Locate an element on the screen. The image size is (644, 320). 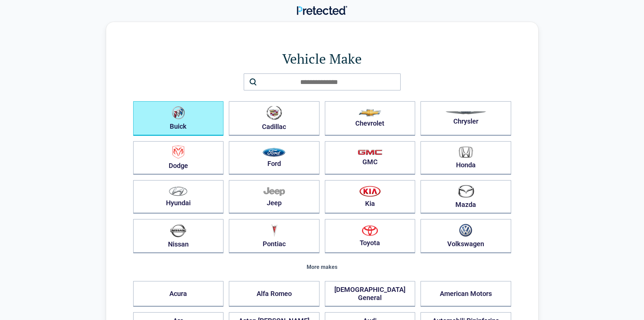
div: More makes is located at coordinates (322, 267).